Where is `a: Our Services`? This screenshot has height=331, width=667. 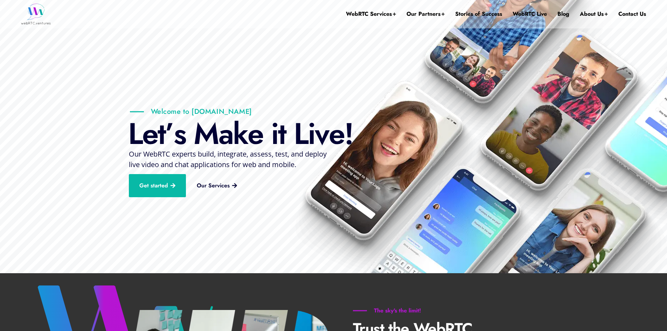 a: Our Services is located at coordinates (217, 185).